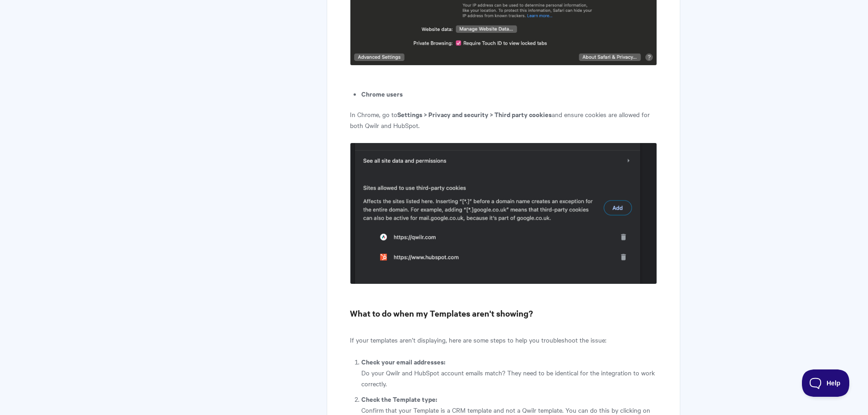 The width and height of the screenshot is (868, 415). What do you see at coordinates (399, 398) in the screenshot?
I see `b: Check the Template type:` at bounding box center [399, 398].